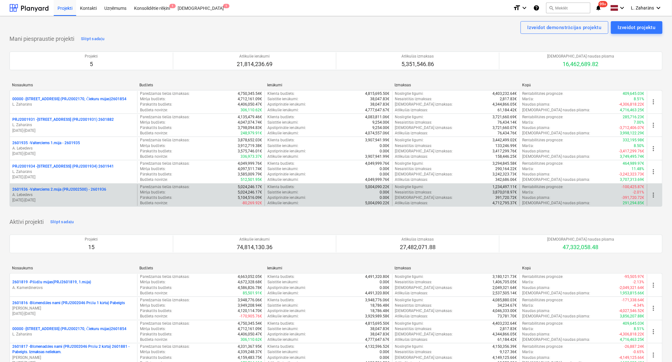 The height and width of the screenshot is (362, 672). Describe the element at coordinates (456, 85) in the screenshot. I see `div: Izmaksas` at that location.